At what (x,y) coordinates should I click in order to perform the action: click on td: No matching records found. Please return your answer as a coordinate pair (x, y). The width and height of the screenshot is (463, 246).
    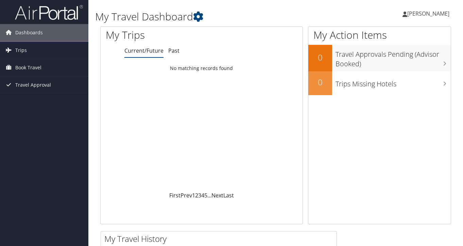
    Looking at the image, I should click on (201, 68).